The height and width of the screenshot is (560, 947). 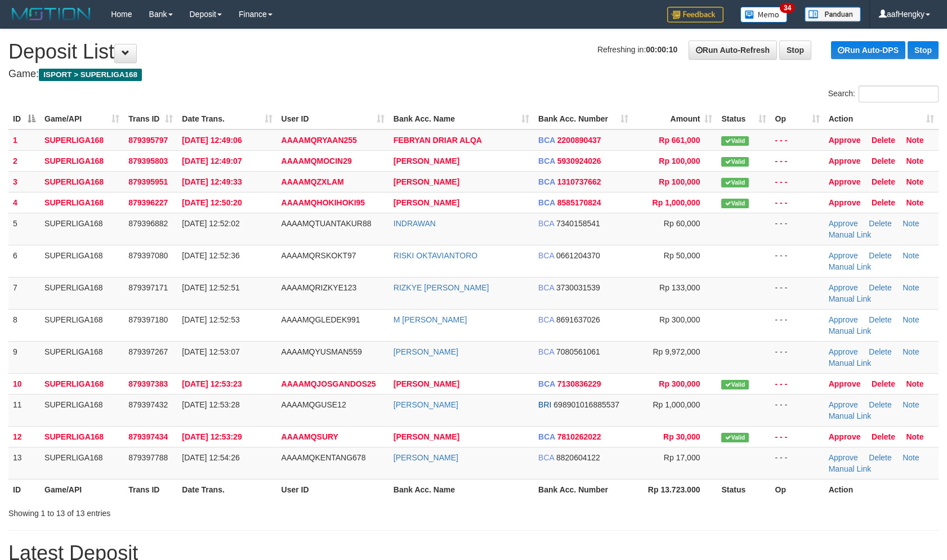 What do you see at coordinates (735, 437) in the screenshot?
I see `span: Valid transaction` at bounding box center [735, 437].